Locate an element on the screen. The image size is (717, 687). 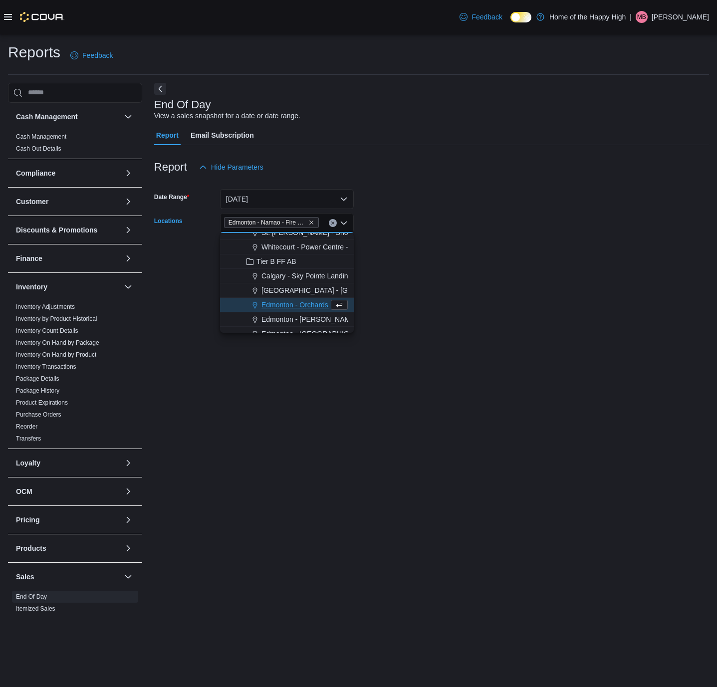
span: MB is located at coordinates (641, 17).